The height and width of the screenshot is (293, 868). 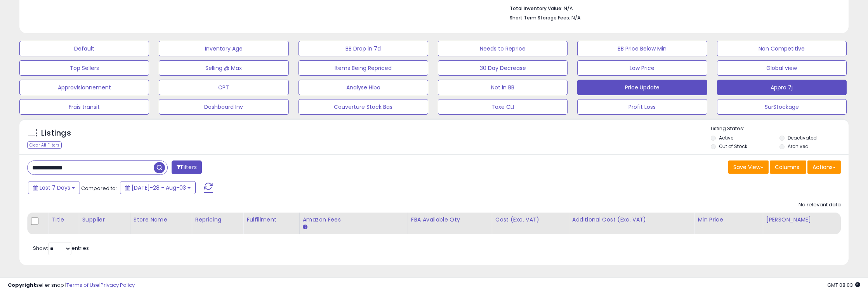 What do you see at coordinates (84, 68) in the screenshot?
I see `button: Top Sellers` at bounding box center [84, 68].